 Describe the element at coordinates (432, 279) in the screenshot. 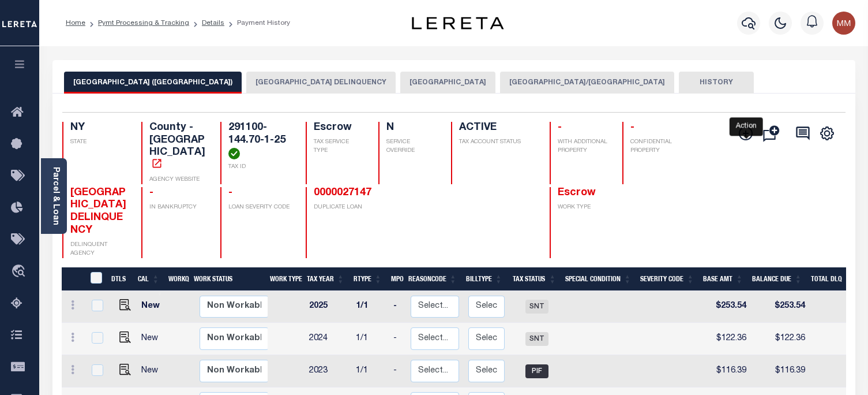

I see `th: ReasonCode: activate to sort column ascending` at that location.